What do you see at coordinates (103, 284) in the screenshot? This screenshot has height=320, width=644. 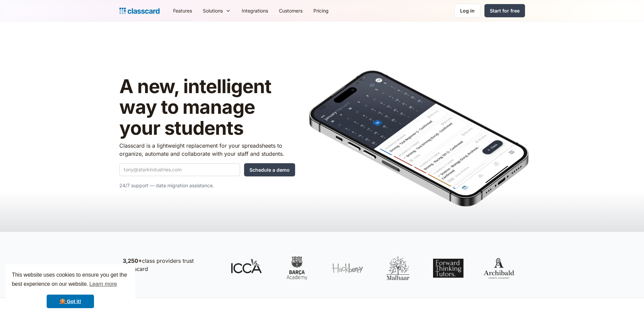 I see `a: learn more about cookies` at bounding box center [103, 284].